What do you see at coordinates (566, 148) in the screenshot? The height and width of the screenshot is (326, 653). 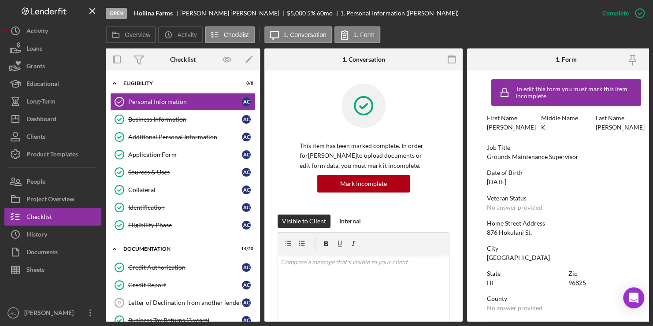 I see `div: Job Title` at bounding box center [566, 148].